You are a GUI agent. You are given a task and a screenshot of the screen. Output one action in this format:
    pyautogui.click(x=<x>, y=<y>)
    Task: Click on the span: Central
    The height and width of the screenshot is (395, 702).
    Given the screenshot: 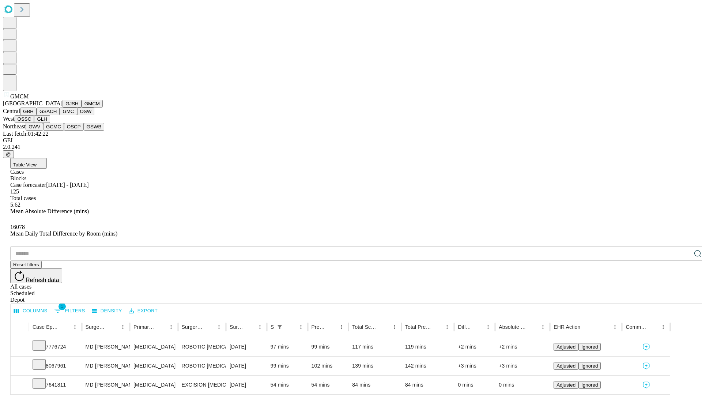 What is the action you would take?
    pyautogui.click(x=11, y=111)
    